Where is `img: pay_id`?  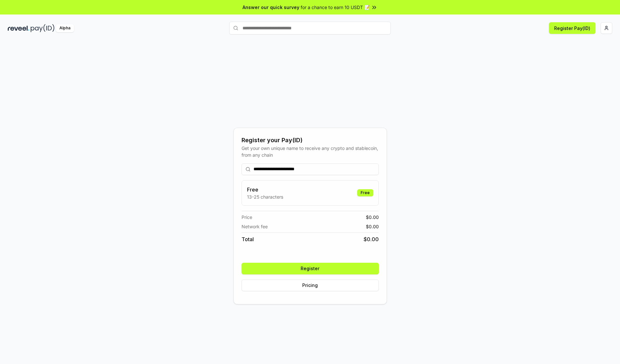 img: pay_id is located at coordinates (43, 28).